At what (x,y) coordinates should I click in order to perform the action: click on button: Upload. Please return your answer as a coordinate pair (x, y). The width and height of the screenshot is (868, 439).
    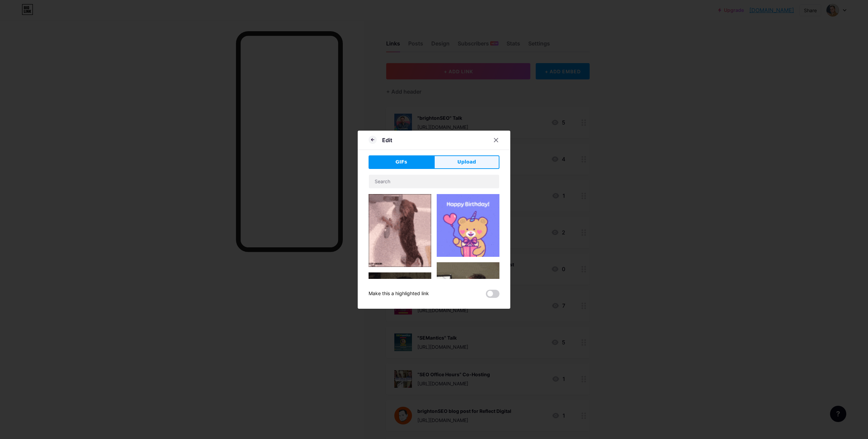
    Looking at the image, I should click on (467, 162).